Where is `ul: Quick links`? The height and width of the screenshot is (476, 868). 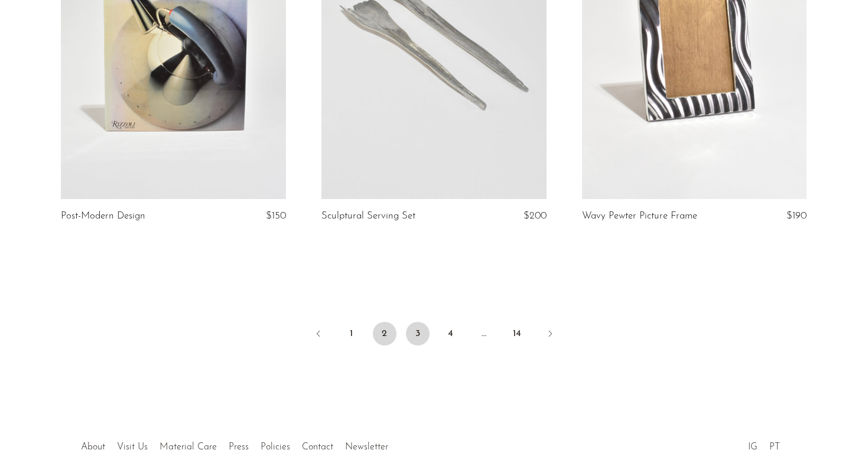 ul: Quick links is located at coordinates (235, 444).